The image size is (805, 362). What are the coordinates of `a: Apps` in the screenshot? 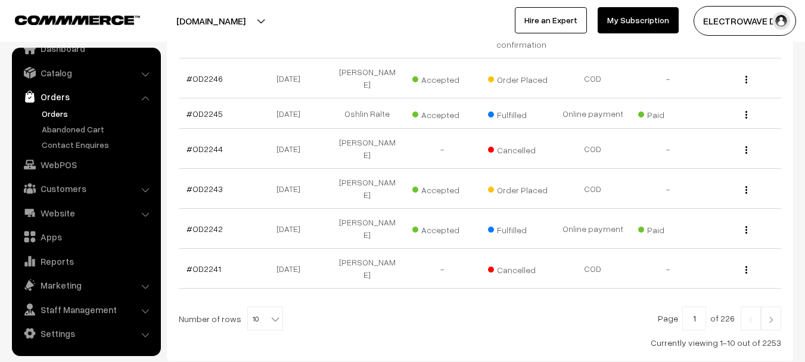 It's located at (86, 236).